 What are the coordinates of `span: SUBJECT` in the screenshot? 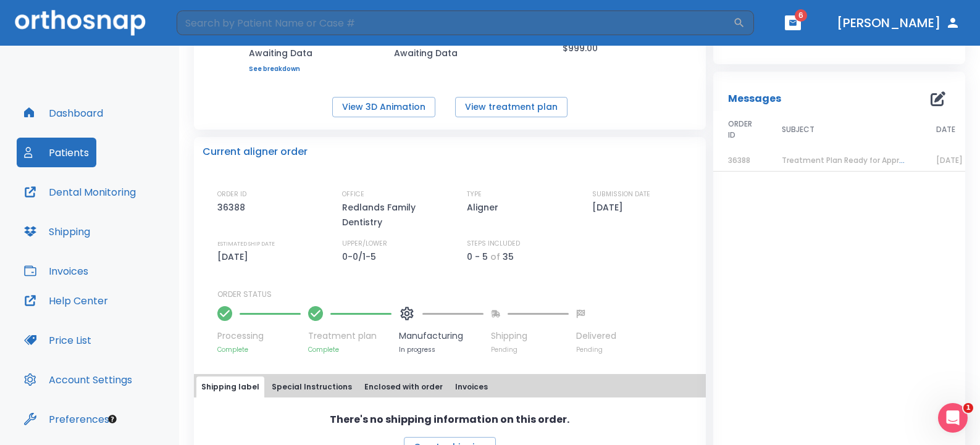 It's located at (797, 129).